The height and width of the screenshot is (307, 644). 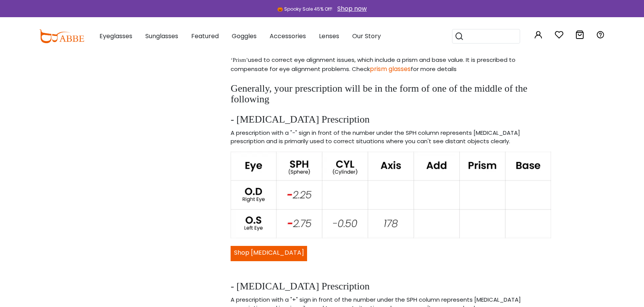 I want to click on span: Eyeglasses, so click(x=116, y=36).